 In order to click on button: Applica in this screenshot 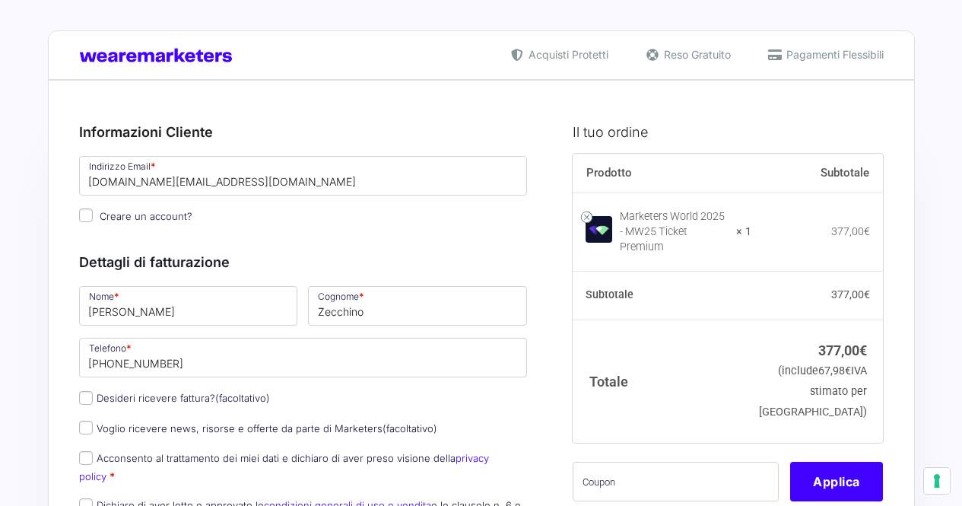, I will do `click(836, 481)`.